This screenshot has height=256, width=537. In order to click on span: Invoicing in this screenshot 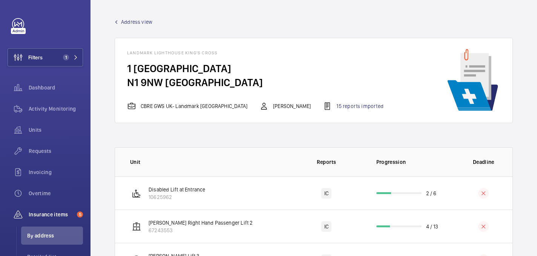, I will do `click(56, 172)`.